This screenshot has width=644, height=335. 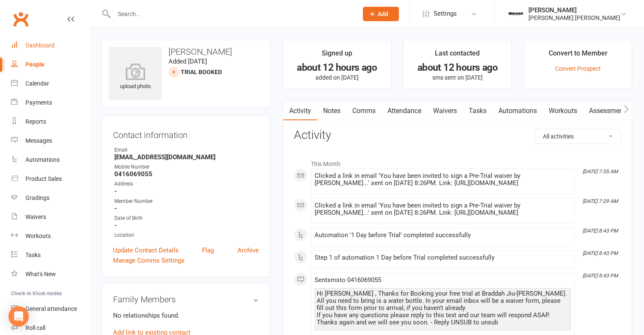 I want to click on a: Payments, so click(x=50, y=102).